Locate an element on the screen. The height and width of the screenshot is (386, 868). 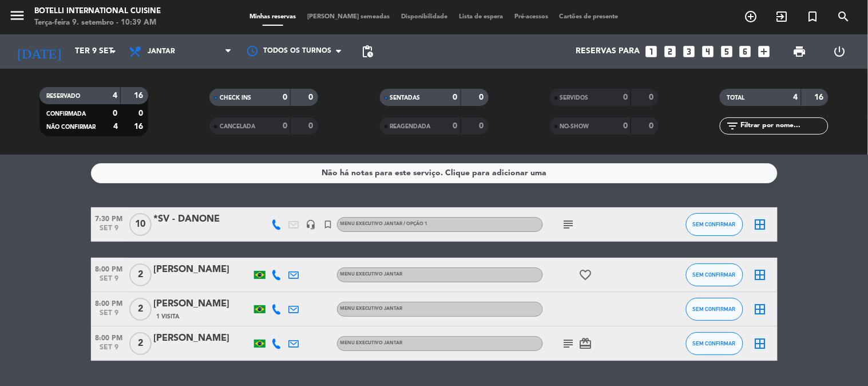
i: arrow_drop_down is located at coordinates (113, 52).